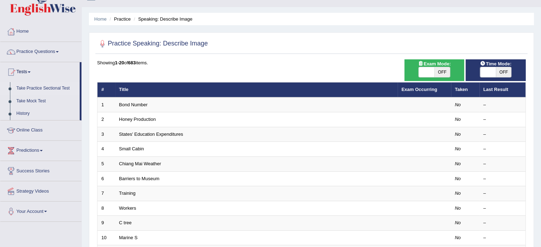 Image resolution: width=541 pixels, height=247 pixels. I want to click on td: 6, so click(106, 179).